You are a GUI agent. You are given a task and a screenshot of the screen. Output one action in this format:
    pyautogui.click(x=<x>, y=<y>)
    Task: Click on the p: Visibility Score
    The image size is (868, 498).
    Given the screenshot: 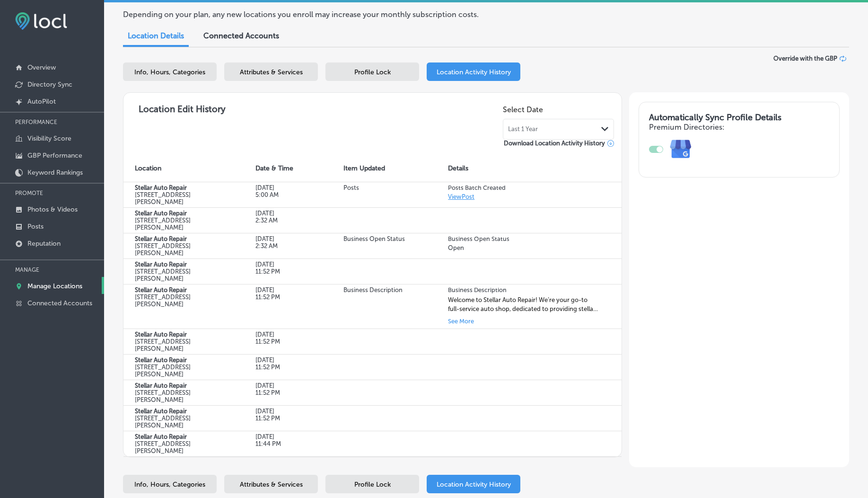 What is the action you would take?
    pyautogui.click(x=49, y=138)
    